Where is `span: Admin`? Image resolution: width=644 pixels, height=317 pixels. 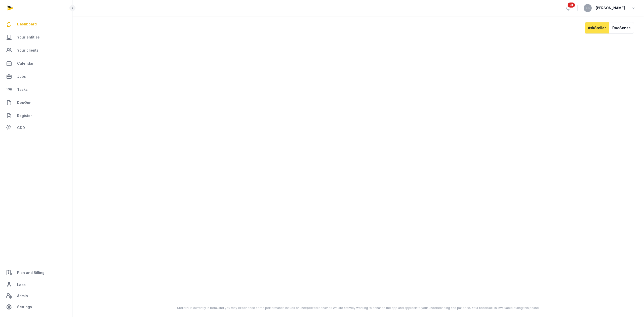 span: Admin is located at coordinates (23, 296).